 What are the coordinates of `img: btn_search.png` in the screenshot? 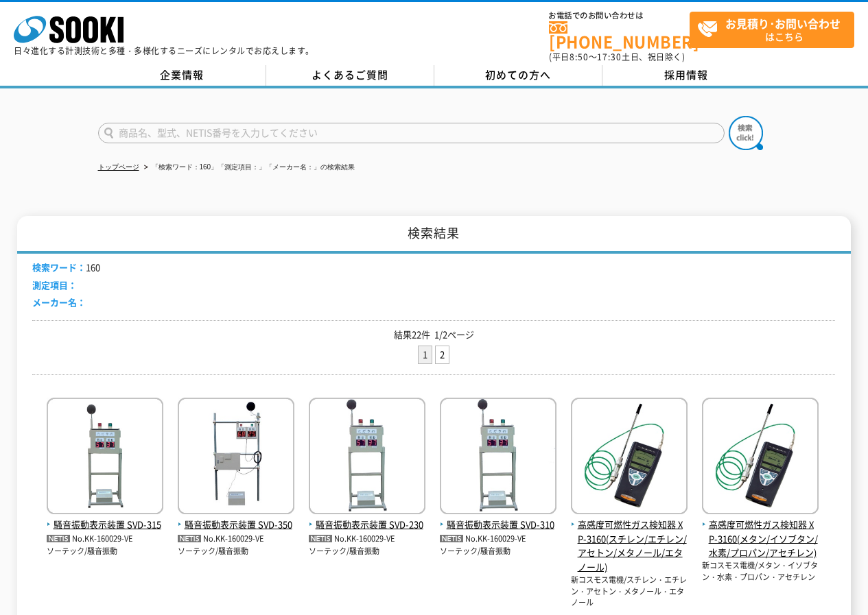 It's located at (746, 133).